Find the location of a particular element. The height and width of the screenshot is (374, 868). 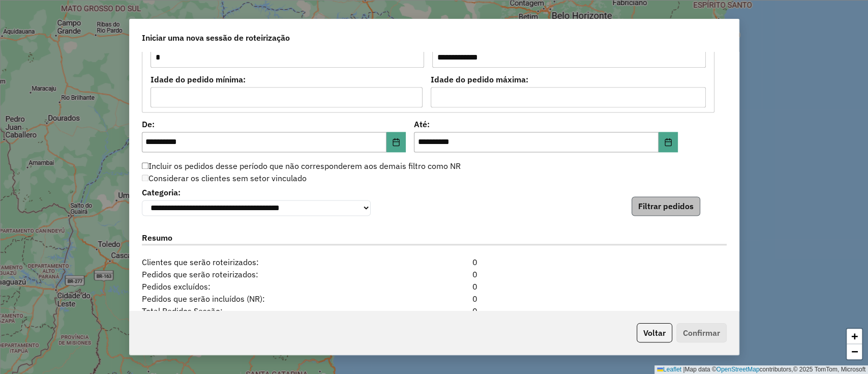

a: Zoom out is located at coordinates (854, 351).